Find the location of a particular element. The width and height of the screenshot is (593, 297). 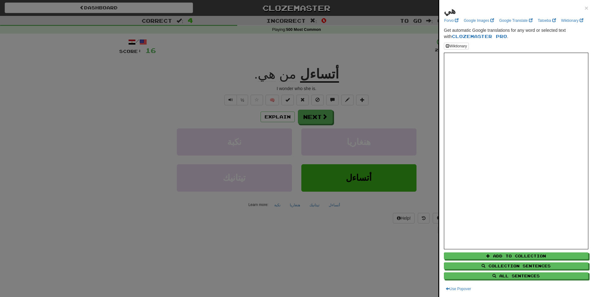

a: Tatoeba is located at coordinates (547, 21).